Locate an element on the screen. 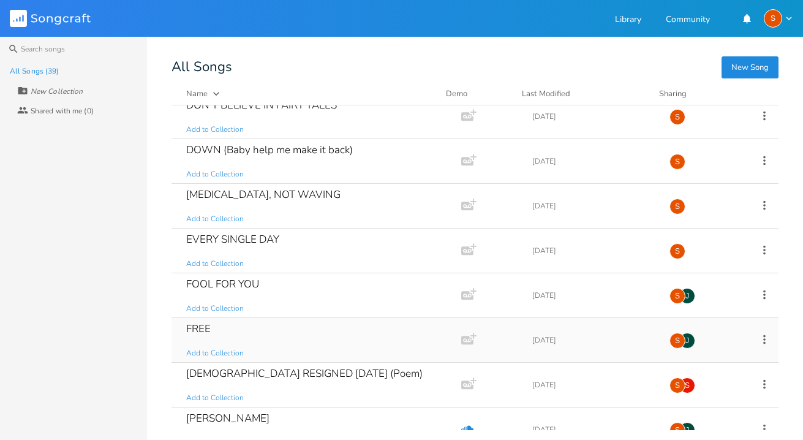 This screenshot has width=803, height=440. div: DOWN (Baby help me make it back) is located at coordinates (269, 149).